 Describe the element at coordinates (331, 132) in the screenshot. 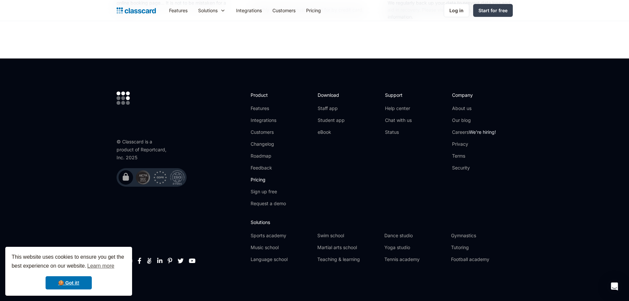

I see `a: eBook` at that location.